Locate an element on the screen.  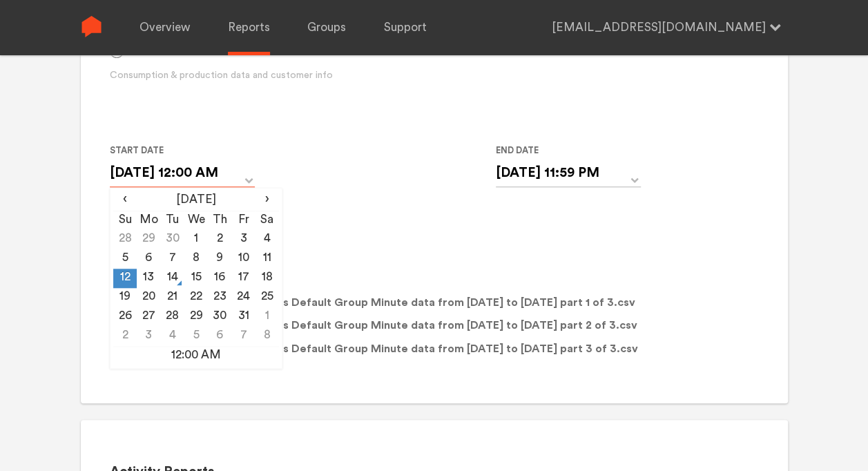
td: 21 is located at coordinates (173, 298).